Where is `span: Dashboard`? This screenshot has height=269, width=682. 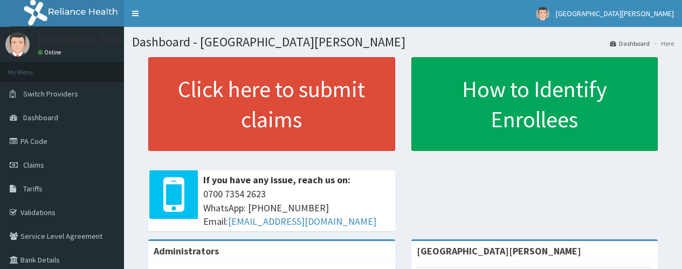
span: Dashboard is located at coordinates (40, 118).